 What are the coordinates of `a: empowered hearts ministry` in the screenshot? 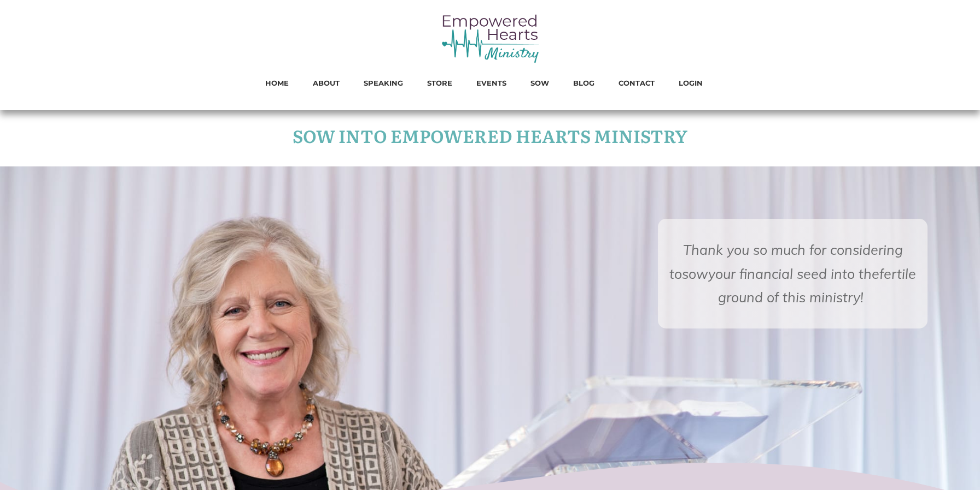 It's located at (490, 38).